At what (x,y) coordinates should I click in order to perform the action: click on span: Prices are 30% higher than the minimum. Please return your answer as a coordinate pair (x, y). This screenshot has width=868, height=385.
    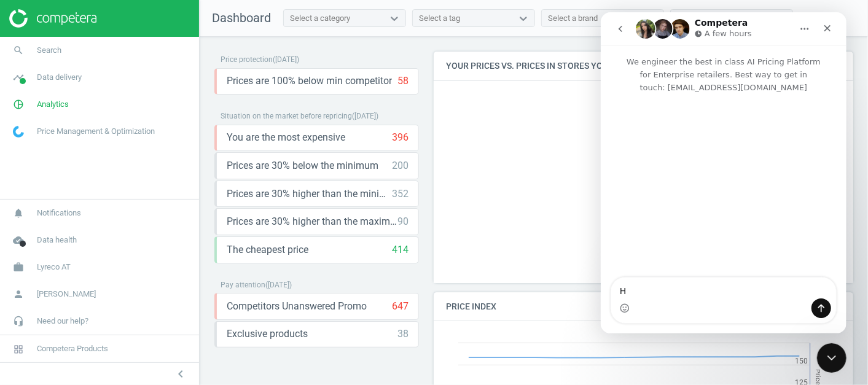
    Looking at the image, I should click on (309, 194).